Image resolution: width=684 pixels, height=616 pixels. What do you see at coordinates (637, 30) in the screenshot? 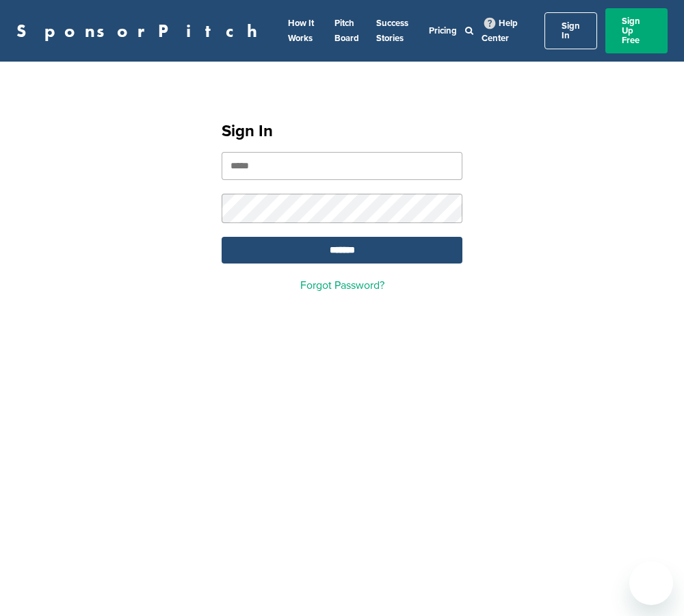
I see `a: Sign Up Free` at bounding box center [637, 30].